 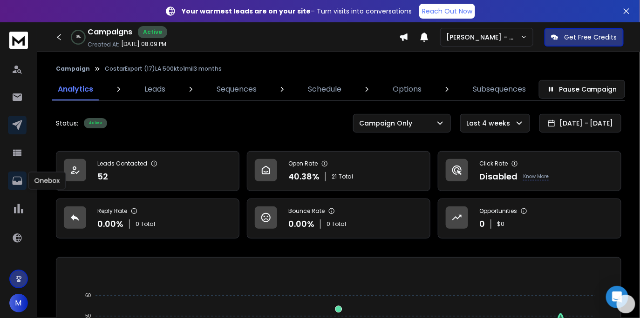 I want to click on p: Open Rate, so click(x=303, y=164).